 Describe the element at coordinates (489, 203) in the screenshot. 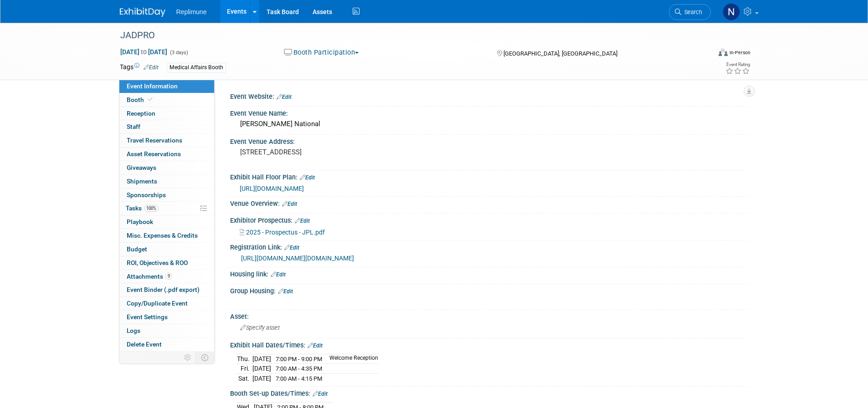

I see `div: Venue Overview:` at that location.